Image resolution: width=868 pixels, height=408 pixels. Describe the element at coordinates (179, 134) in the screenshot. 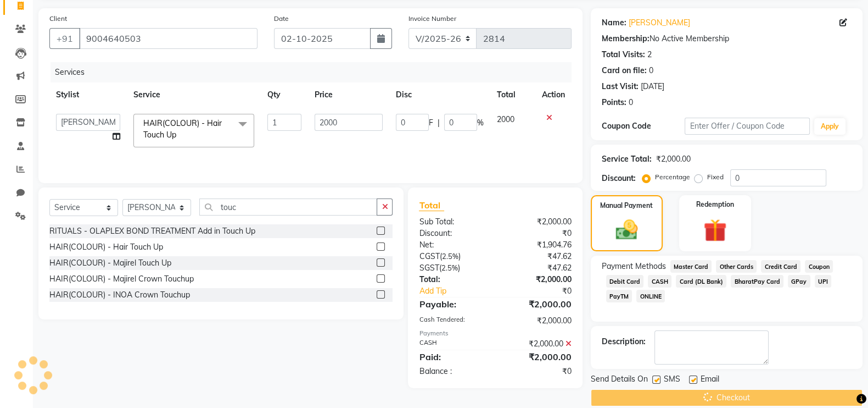

I see `a: x` at that location.